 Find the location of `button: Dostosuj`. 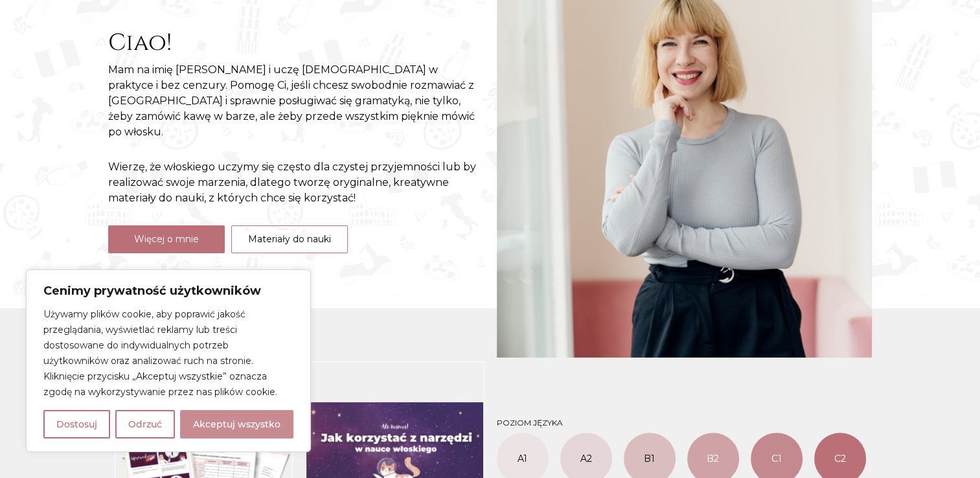

button: Dostosuj is located at coordinates (77, 424).